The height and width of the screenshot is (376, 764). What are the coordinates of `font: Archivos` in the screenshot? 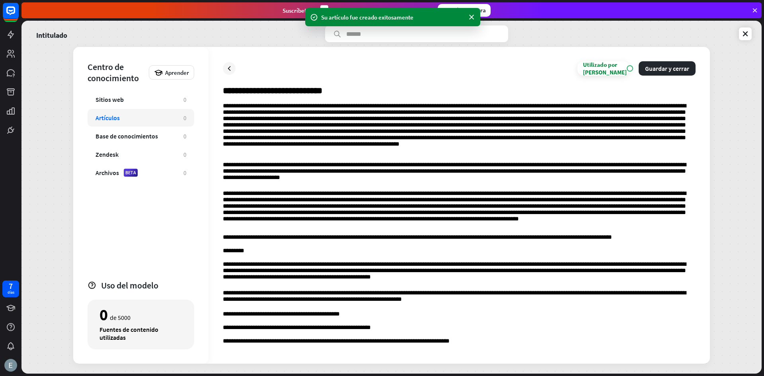 It's located at (107, 173).